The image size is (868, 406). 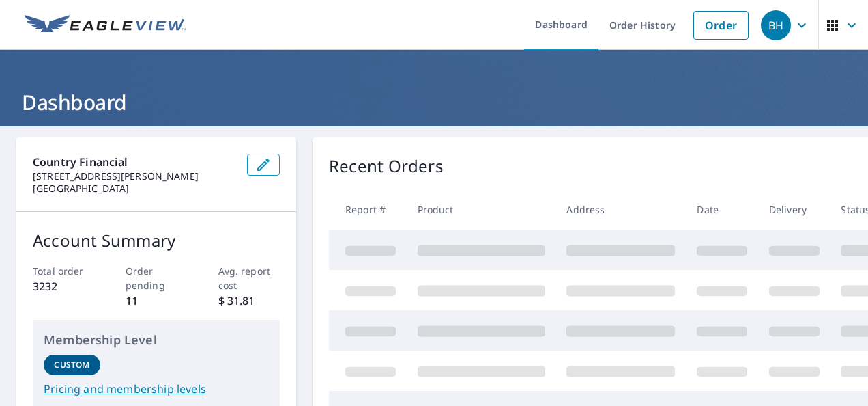 I want to click on p: Recent Orders, so click(x=387, y=166).